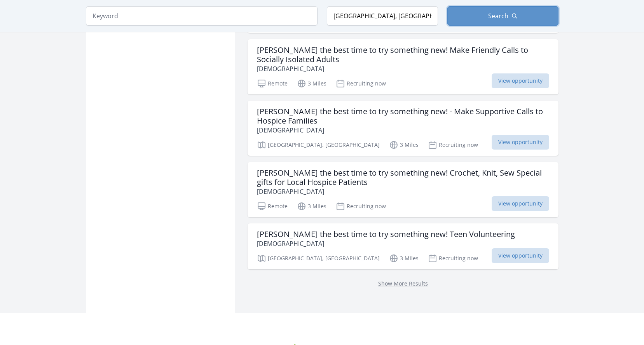  What do you see at coordinates (498, 16) in the screenshot?
I see `span: Search` at bounding box center [498, 16].